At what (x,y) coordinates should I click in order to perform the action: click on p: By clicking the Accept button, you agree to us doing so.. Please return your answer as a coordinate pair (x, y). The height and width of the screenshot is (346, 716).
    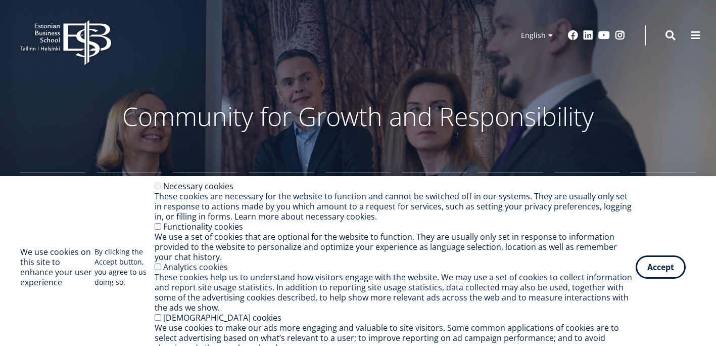
    Looking at the image, I should click on (124, 267).